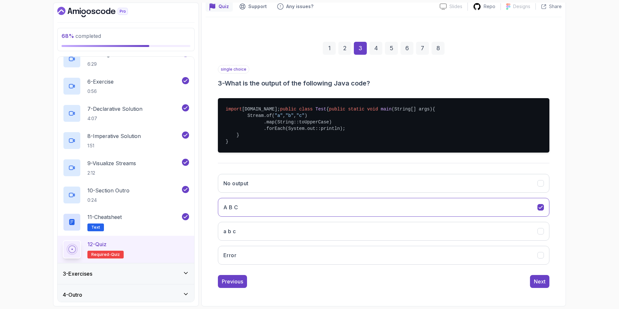 Image resolution: width=619 pixels, height=309 pixels. I want to click on span: Text, so click(95, 227).